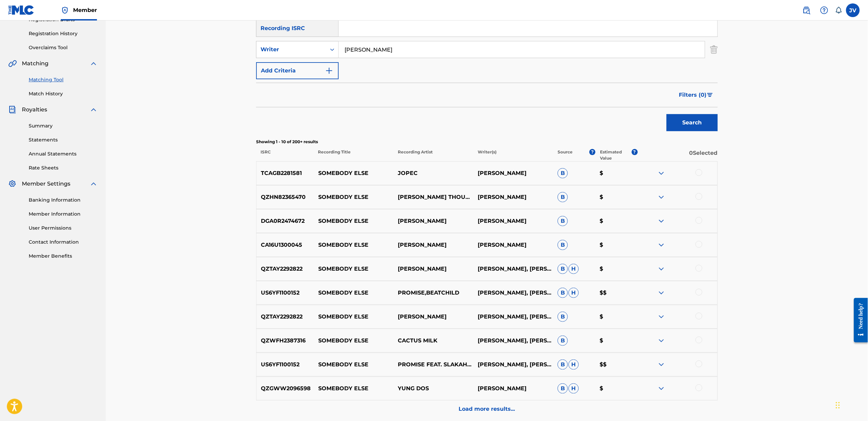 The height and width of the screenshot is (421, 868). Describe the element at coordinates (85, 10) in the screenshot. I see `span: Member` at that location.